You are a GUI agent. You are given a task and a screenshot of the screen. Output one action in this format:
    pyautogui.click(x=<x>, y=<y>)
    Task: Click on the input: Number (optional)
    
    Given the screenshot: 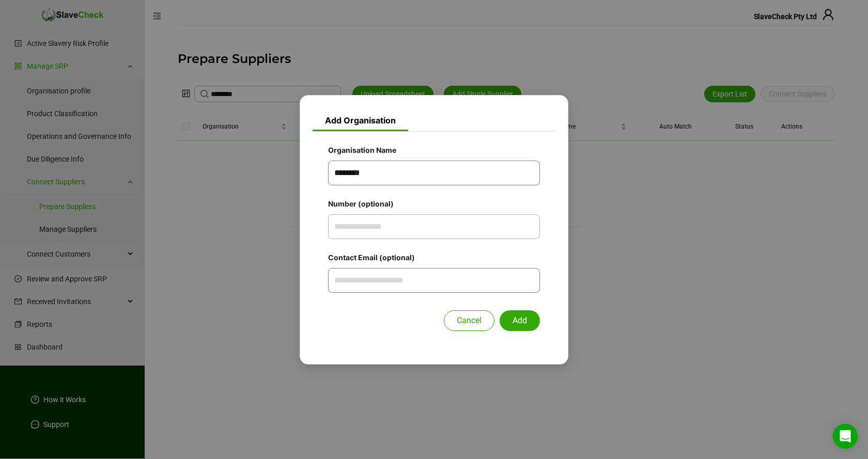 What is the action you would take?
    pyautogui.click(x=434, y=226)
    